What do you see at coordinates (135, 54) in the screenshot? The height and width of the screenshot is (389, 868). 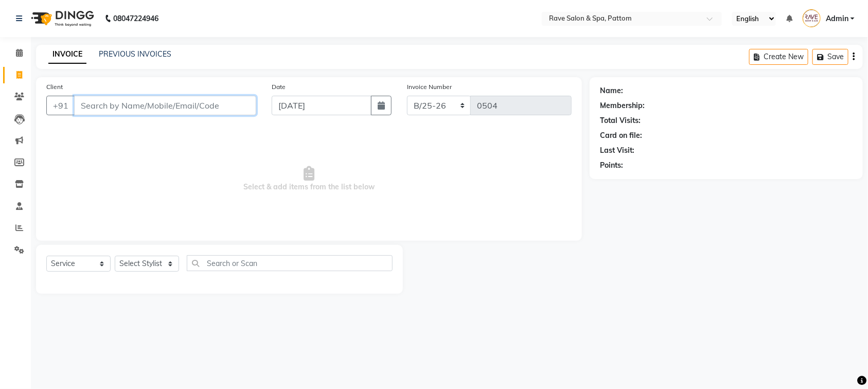 I see `a: PREVIOUS INVOICES` at bounding box center [135, 54].